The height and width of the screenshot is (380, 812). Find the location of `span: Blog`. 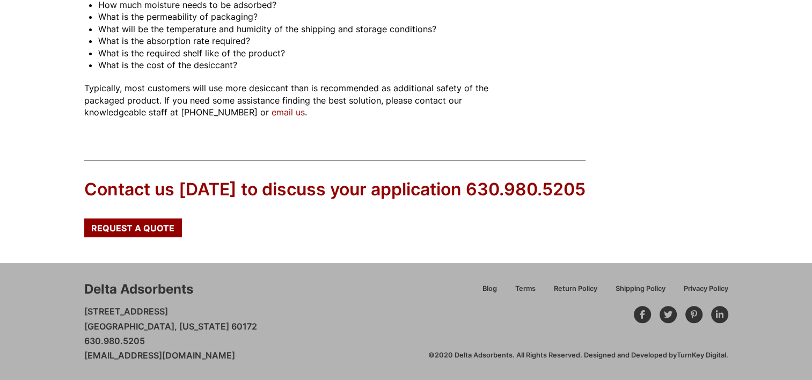

span: Blog is located at coordinates (490, 289).